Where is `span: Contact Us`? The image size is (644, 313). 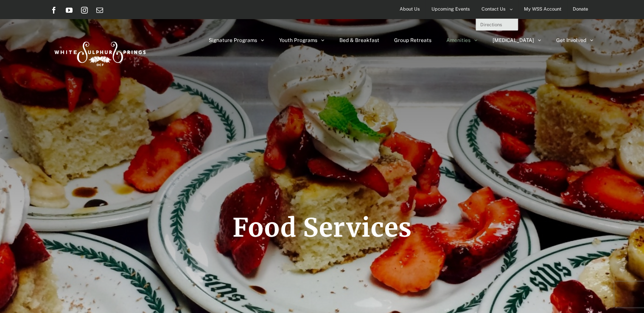 span: Contact Us is located at coordinates (493, 9).